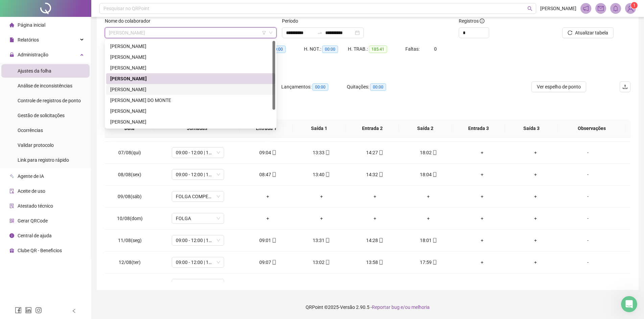  I want to click on div: 09:07, so click(268, 262).